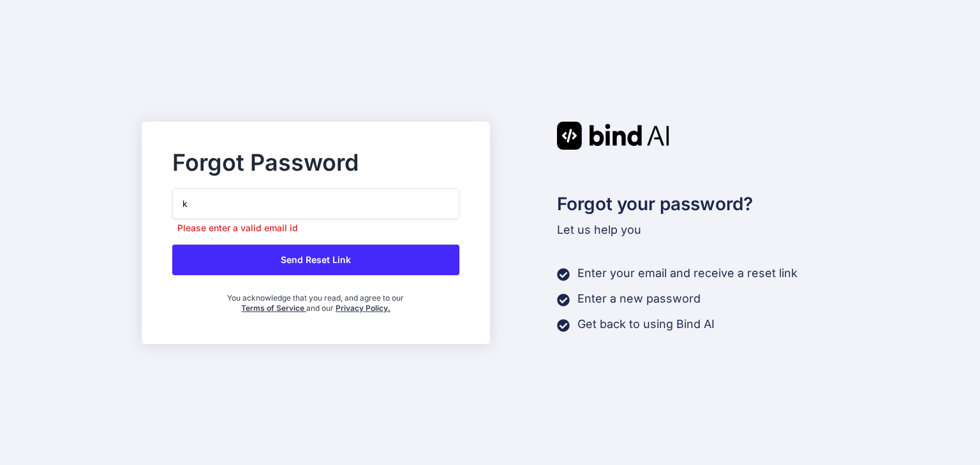 The width and height of the screenshot is (980, 465). I want to click on p: Get back to using Bind AI, so click(646, 324).